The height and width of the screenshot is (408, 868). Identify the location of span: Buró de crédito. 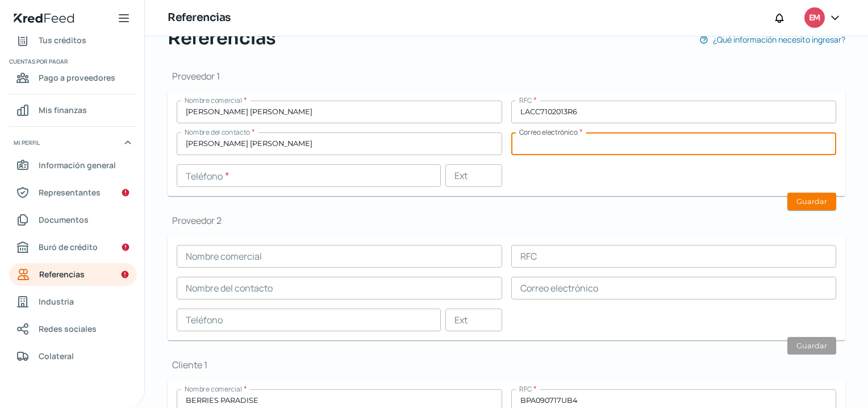
(68, 247).